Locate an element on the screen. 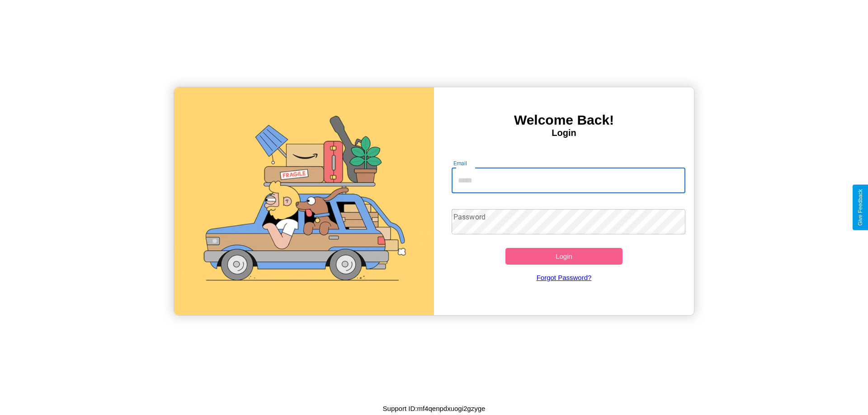 The width and height of the screenshot is (868, 415). button: Login is located at coordinates (564, 256).